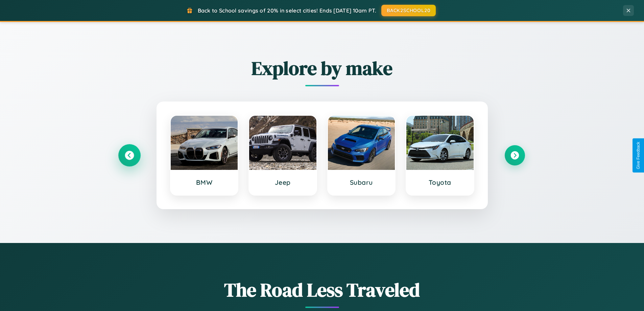 This screenshot has height=311, width=644. Describe the element at coordinates (282, 182) in the screenshot. I see `h3: Jeep` at that location.